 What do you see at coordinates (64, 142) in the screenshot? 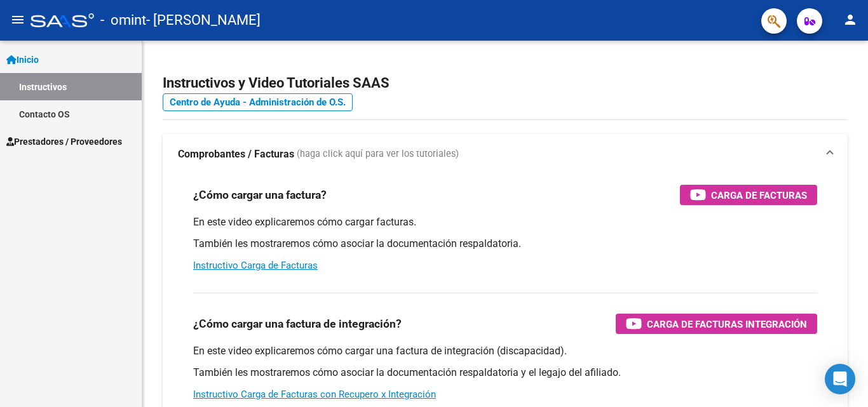
I see `span: Prestadores / Proveedores` at bounding box center [64, 142].